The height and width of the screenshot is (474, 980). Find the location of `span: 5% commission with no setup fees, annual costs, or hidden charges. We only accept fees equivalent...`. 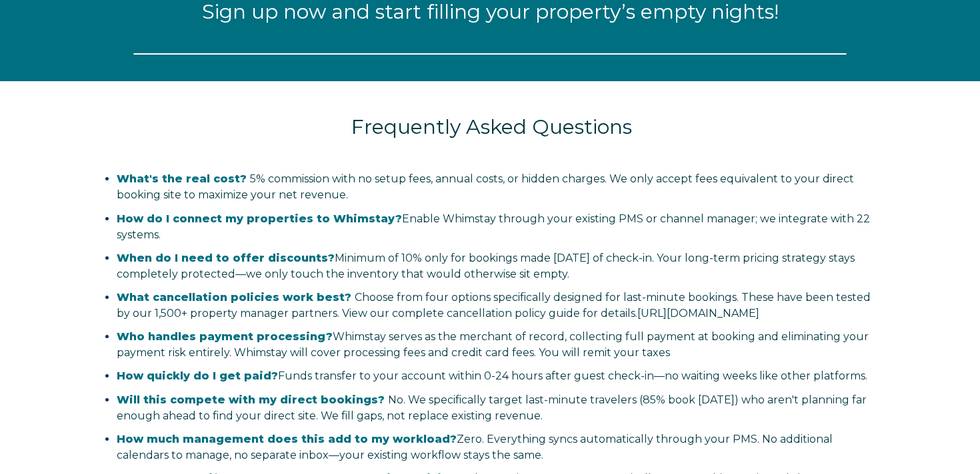

span: 5% commission with no setup fees, annual costs, or hidden charges. We only accept fees equivalent... is located at coordinates (485, 186).